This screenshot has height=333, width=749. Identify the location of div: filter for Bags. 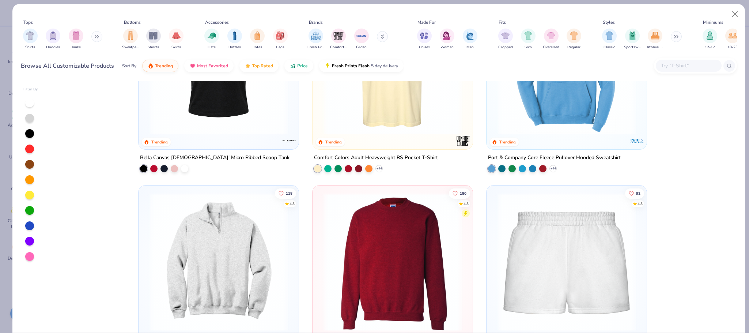
(280, 39).